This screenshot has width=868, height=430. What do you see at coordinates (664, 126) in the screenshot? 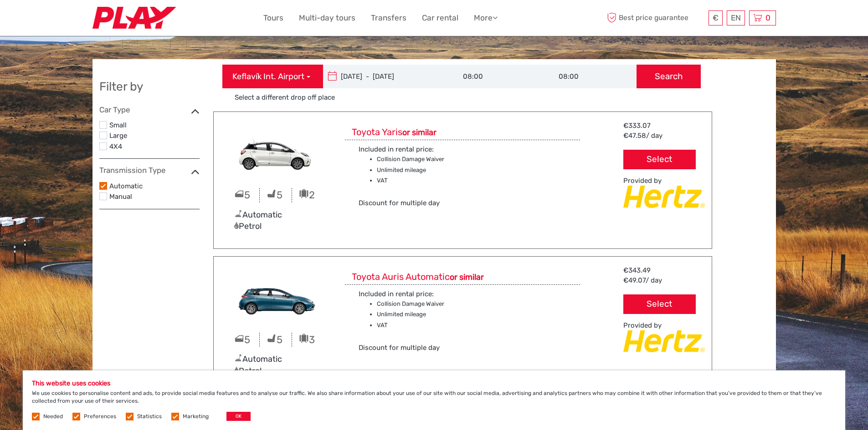
I see `div: €333.07` at bounding box center [664, 126].